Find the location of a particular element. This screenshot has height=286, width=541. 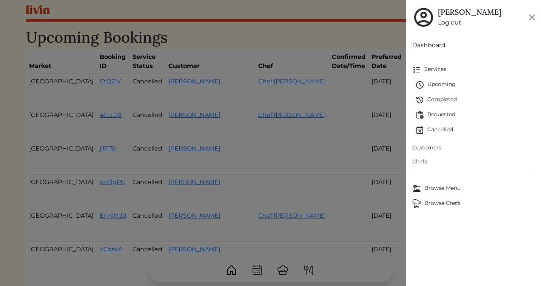

a: Requested is located at coordinates (475, 115).